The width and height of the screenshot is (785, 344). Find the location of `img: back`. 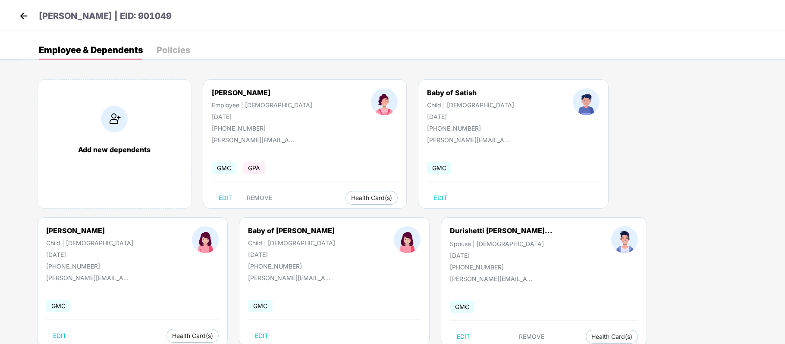

img: back is located at coordinates (24, 16).